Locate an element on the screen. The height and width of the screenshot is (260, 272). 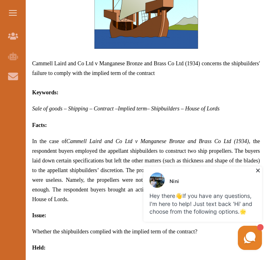
strong: Issue: is located at coordinates (39, 215).